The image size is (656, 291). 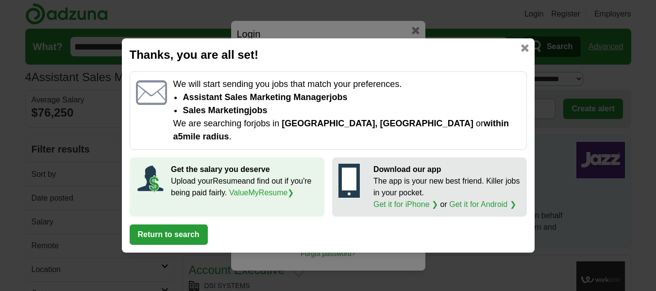 What do you see at coordinates (328, 55) in the screenshot?
I see `h2: Thanks, you are all set!` at bounding box center [328, 55].